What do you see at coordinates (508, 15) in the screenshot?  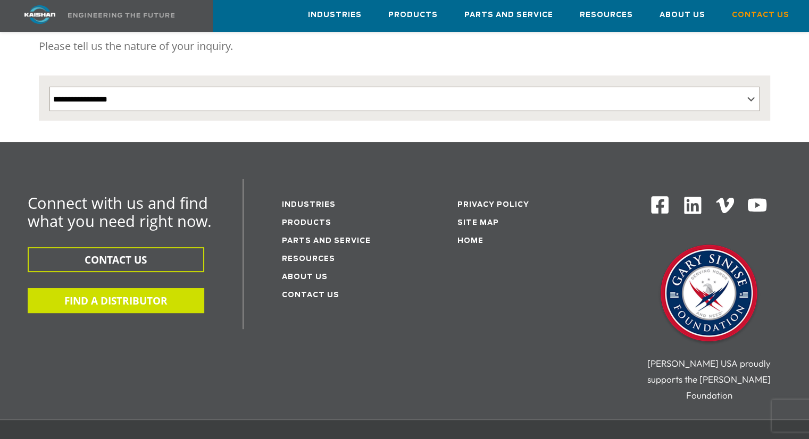 I see `span: Parts and Service` at bounding box center [508, 15].